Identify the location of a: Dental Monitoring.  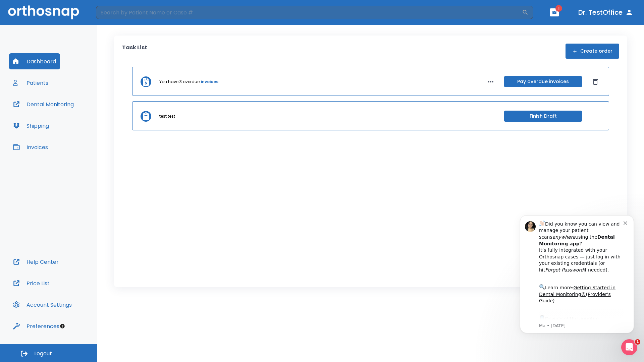
(43, 105).